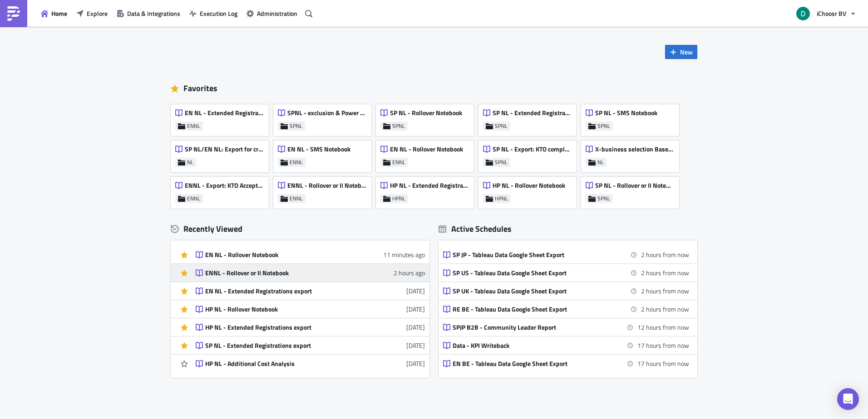 This screenshot has width=868, height=419. I want to click on time: 2025-09-04T12:04:08Z, so click(404, 254).